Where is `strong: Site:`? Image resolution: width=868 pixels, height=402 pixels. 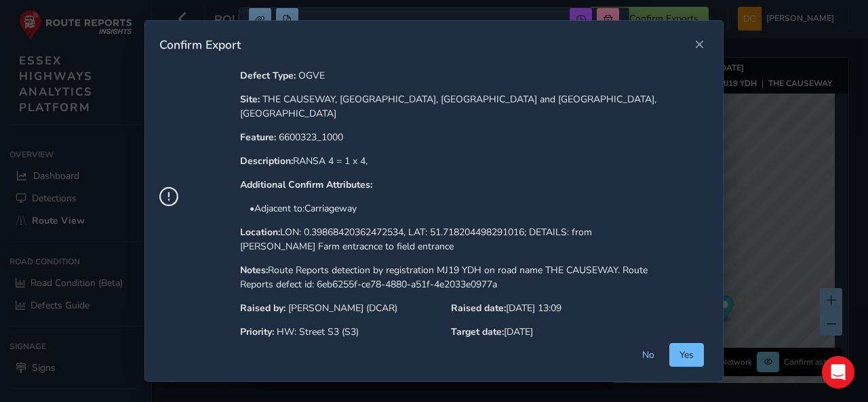 strong: Site: is located at coordinates (250, 99).